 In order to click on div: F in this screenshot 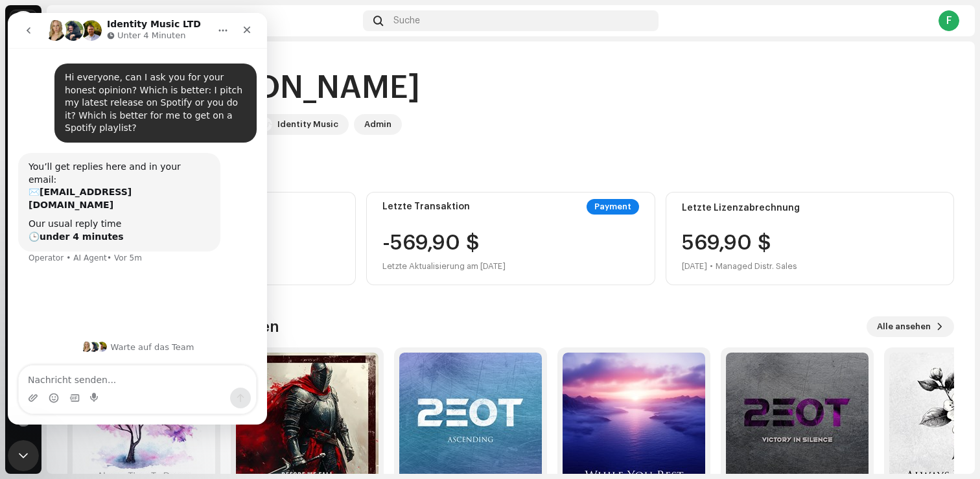, I will do `click(949, 21)`.